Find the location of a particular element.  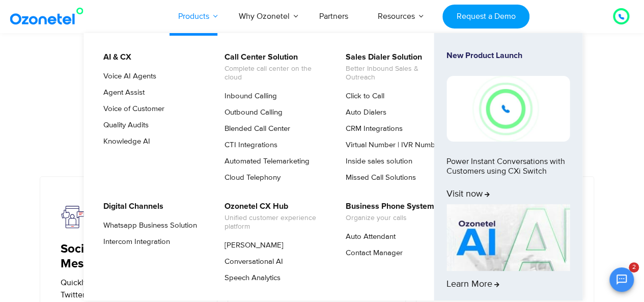

img: New-Project-17.png is located at coordinates (508, 109).